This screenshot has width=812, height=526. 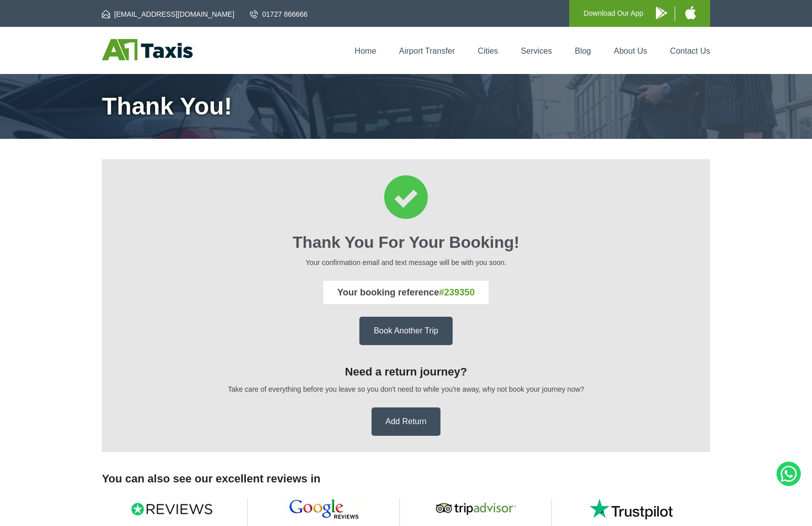 What do you see at coordinates (662, 12) in the screenshot?
I see `img: A1 Taxis Android App` at bounding box center [662, 12].